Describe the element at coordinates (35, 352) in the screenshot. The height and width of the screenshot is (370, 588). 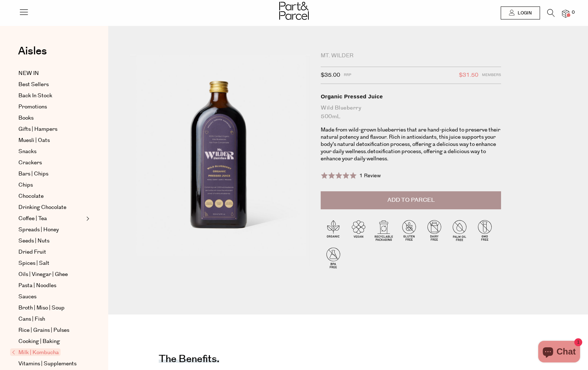
I see `span: Milk | Kombucha` at that location.